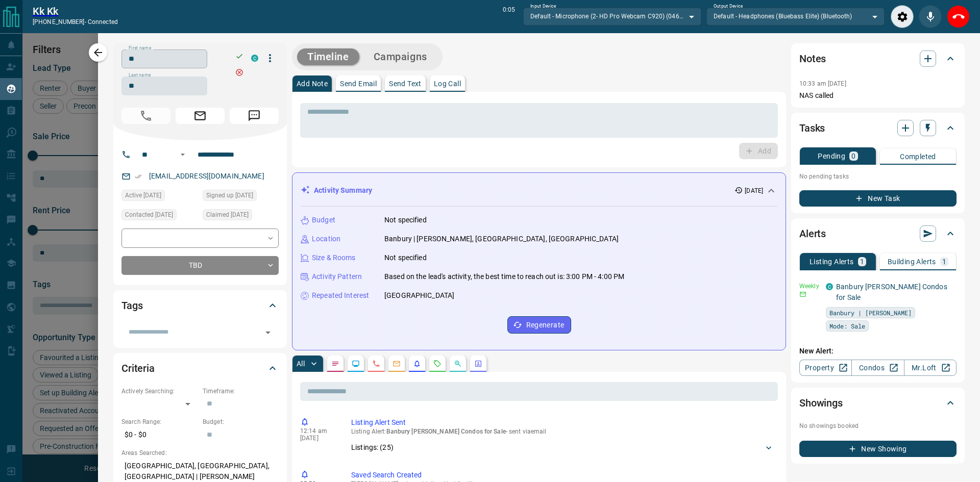 The width and height of the screenshot is (980, 482). I want to click on p: Listing Alert : - sent via email, so click(562, 431).